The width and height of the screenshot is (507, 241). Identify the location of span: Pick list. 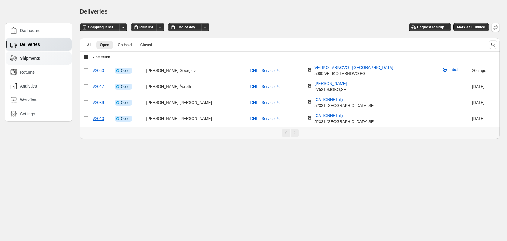
(146, 27).